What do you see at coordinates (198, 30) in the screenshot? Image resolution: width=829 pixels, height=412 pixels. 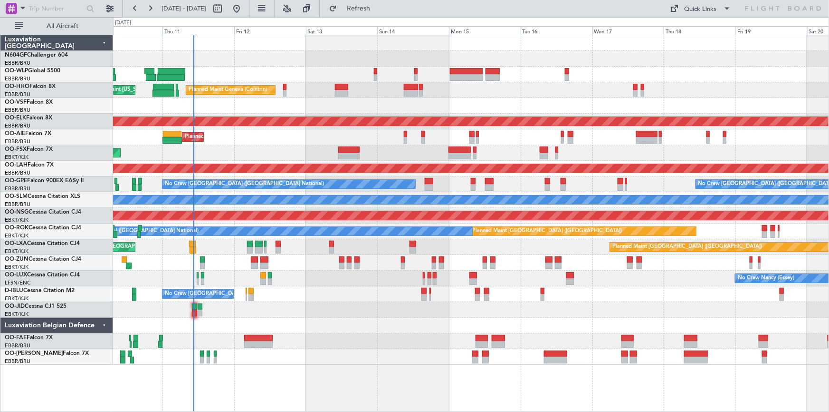 I see `div: Thu 11` at bounding box center [198, 30].